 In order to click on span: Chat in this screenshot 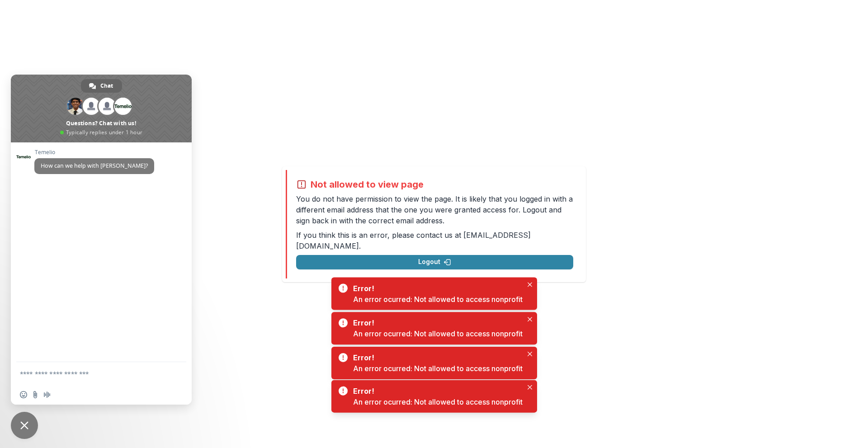, I will do `click(106, 86)`.